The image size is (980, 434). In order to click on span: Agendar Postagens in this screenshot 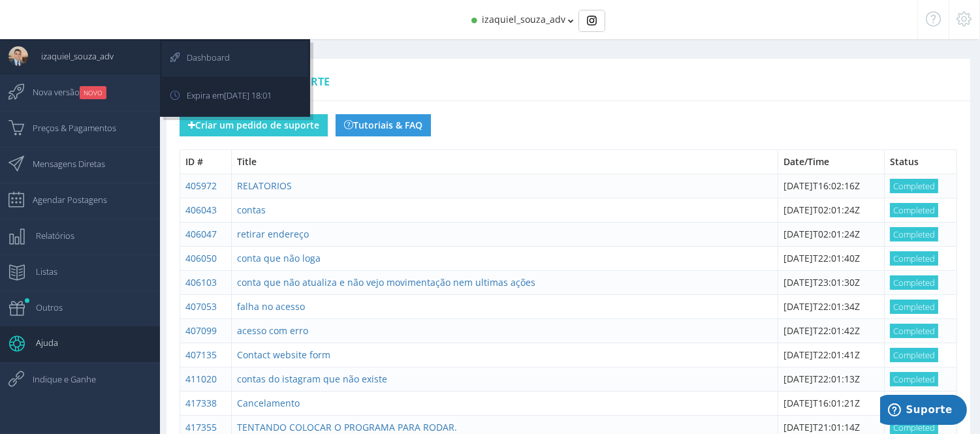, I will do `click(63, 200)`.